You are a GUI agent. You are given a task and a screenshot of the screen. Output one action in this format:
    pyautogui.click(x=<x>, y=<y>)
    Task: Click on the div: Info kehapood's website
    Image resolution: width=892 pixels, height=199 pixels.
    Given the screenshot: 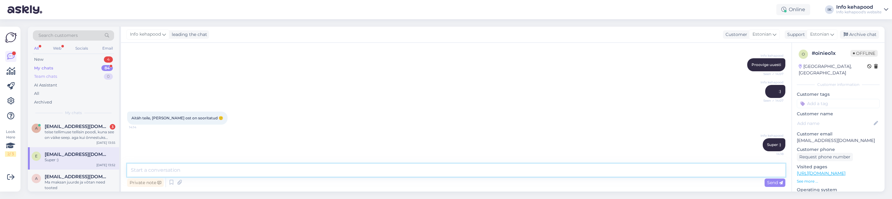 What is the action you would take?
    pyautogui.click(x=859, y=12)
    